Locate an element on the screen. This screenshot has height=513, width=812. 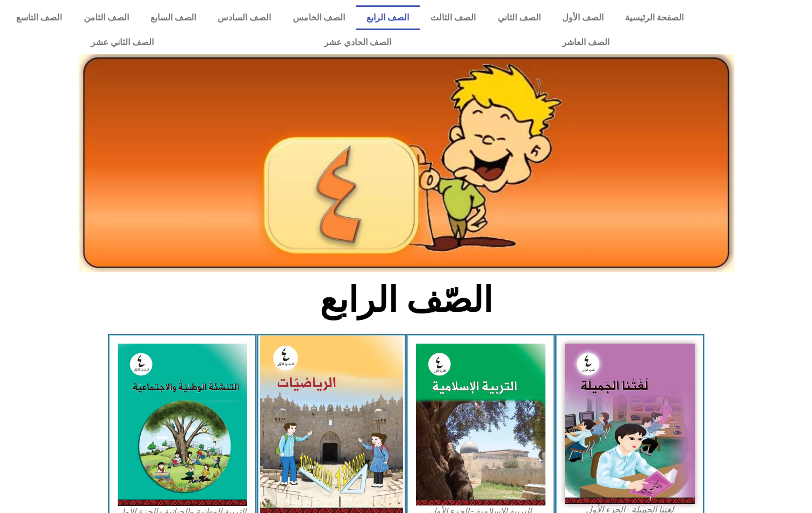
a: الصف السادس is located at coordinates (244, 18).